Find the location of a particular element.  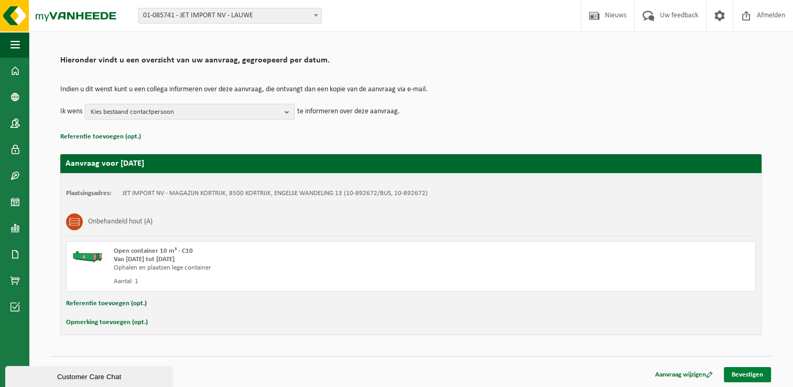

span: Kies bestaand contactpersoon is located at coordinates (186, 112).